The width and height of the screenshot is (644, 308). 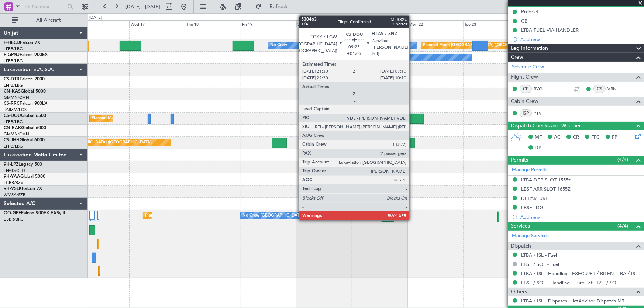 What do you see at coordinates (542, 113) in the screenshot?
I see `a: YTV` at bounding box center [542, 113].